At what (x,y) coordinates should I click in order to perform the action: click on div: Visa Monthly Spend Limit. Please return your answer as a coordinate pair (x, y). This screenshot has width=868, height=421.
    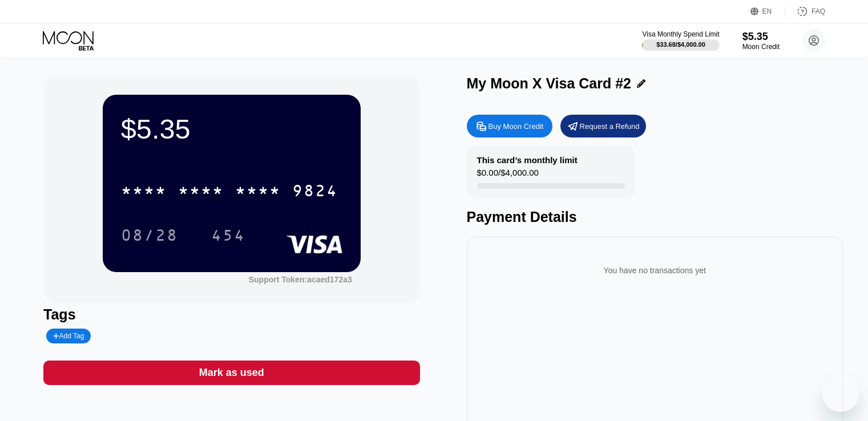
    Looking at the image, I should click on (680, 34).